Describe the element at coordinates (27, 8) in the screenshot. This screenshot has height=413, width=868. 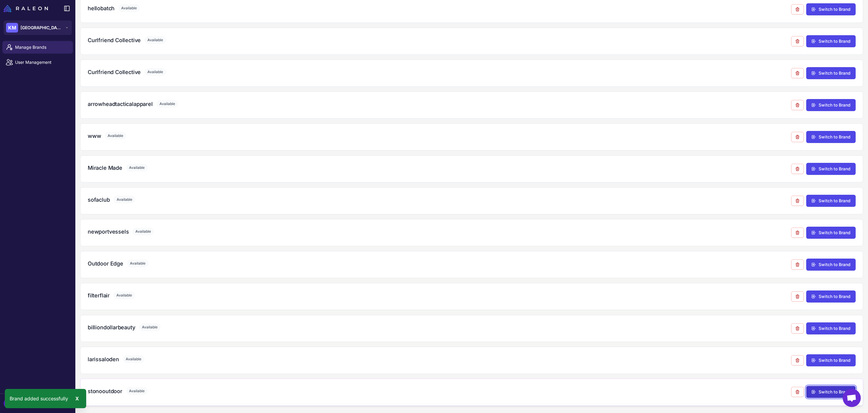
I see `a: Raleon Logo` at that location.